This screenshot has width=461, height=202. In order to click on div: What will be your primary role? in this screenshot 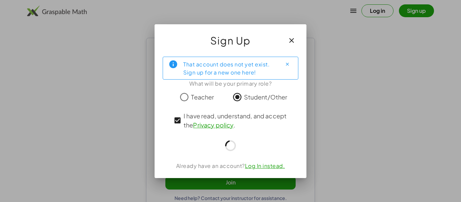, I will do `click(230, 84)`.